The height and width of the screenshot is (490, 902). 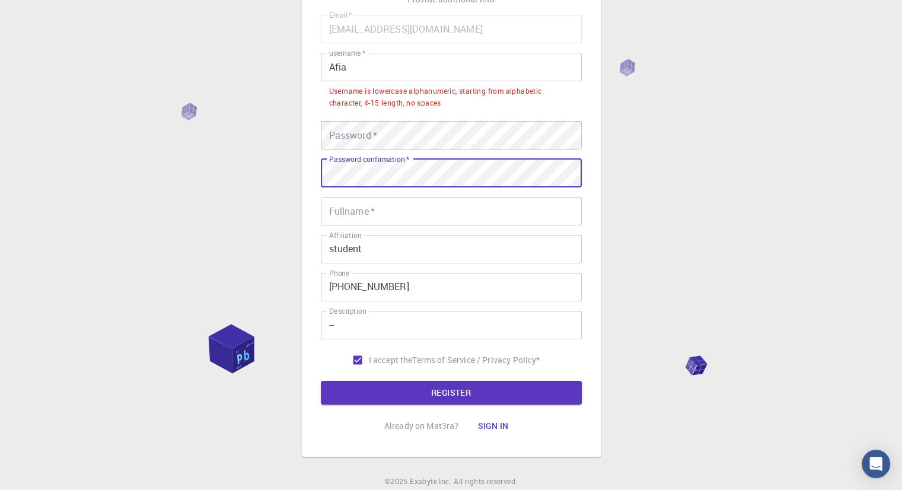 What do you see at coordinates (369, 159) in the screenshot?
I see `label: Password confirmation` at bounding box center [369, 159].